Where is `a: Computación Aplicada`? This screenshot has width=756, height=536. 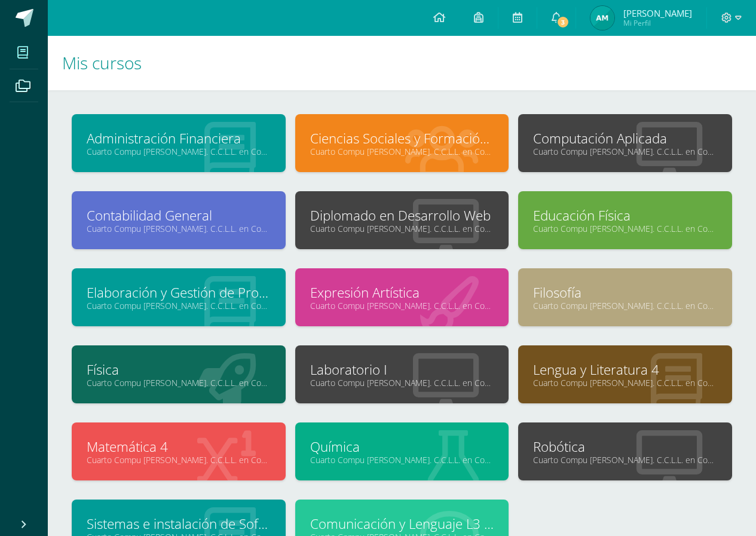 a: Computación Aplicada is located at coordinates (625, 138).